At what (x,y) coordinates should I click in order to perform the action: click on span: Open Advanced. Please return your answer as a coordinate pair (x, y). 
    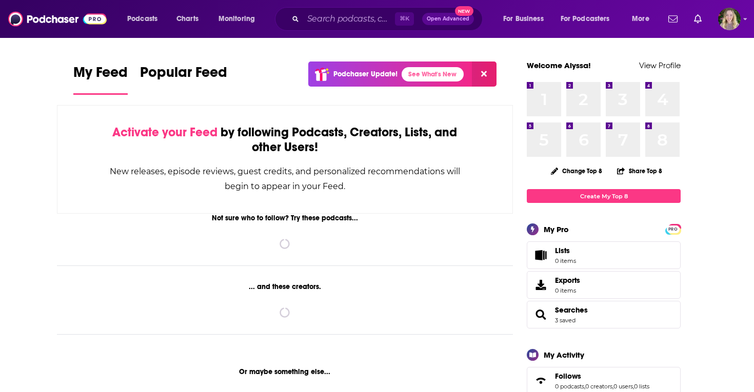
    Looking at the image, I should click on (448, 19).